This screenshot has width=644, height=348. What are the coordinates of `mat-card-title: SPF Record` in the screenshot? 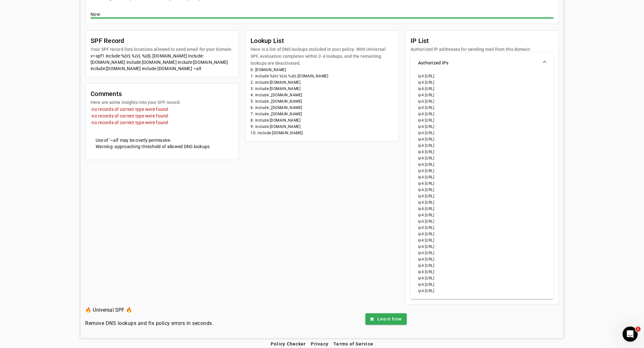 It's located at (162, 41).